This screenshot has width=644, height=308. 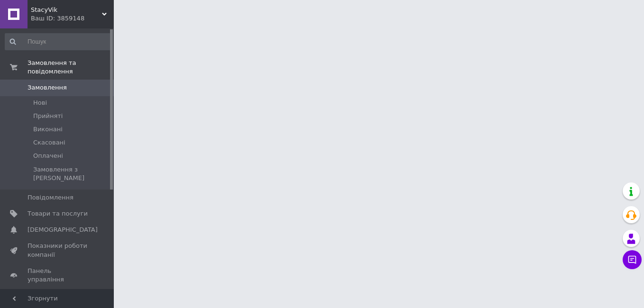 What do you see at coordinates (71, 67) in the screenshot?
I see `span: Замовлення та повідомлення` at bounding box center [71, 67].